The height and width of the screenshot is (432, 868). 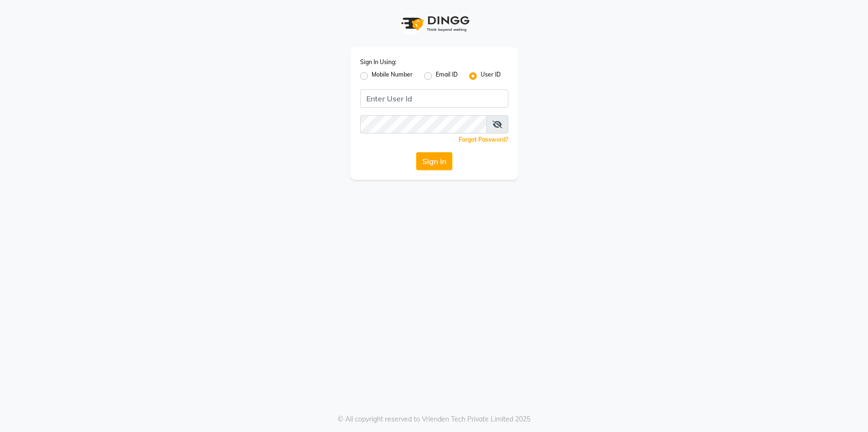 What do you see at coordinates (483, 140) in the screenshot?
I see `a: Forgot Password?` at bounding box center [483, 140].